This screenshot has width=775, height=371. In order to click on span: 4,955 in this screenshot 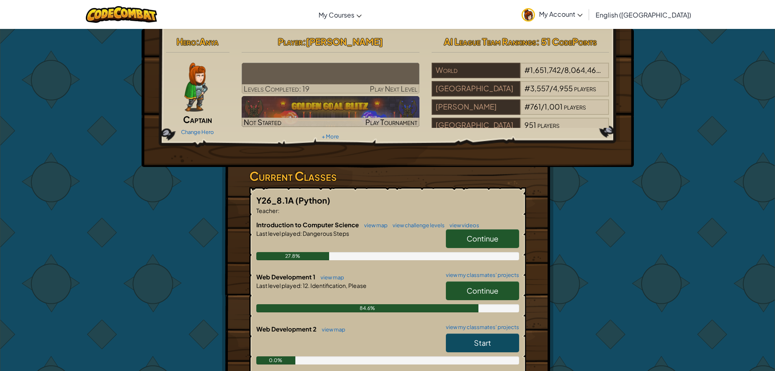, I will do `click(563, 88)`.